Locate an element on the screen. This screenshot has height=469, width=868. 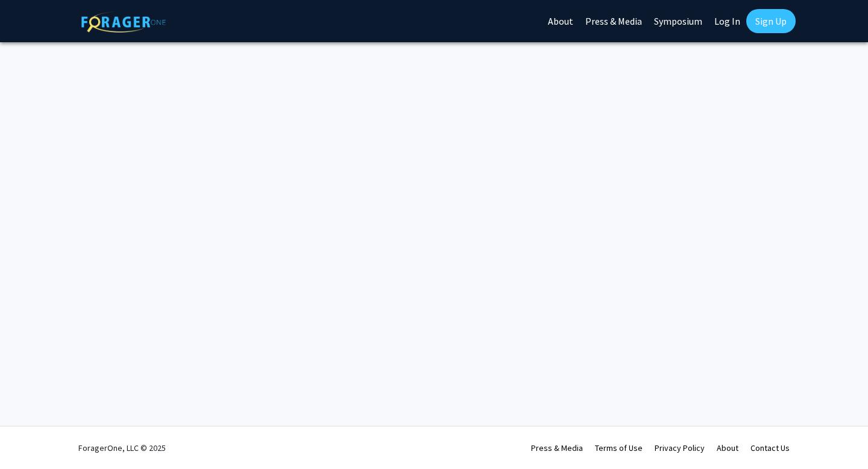
a: About is located at coordinates (727, 448).